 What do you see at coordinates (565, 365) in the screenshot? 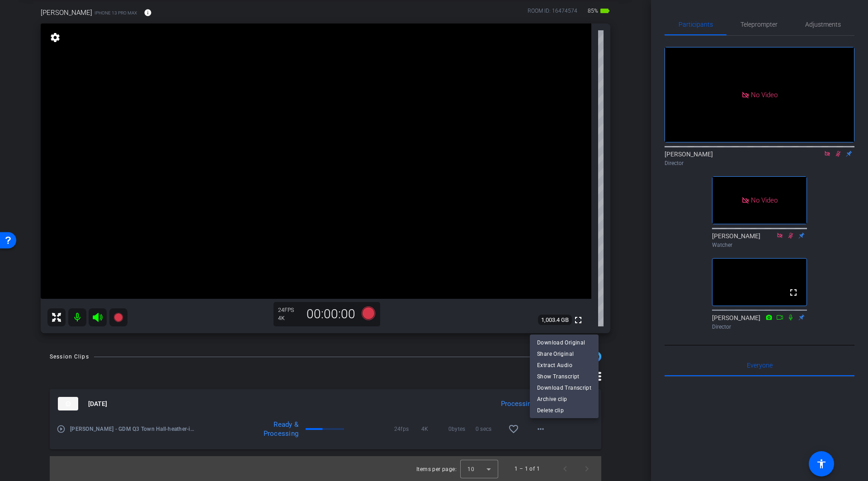
I see `span: Extract Audio` at bounding box center [565, 365].